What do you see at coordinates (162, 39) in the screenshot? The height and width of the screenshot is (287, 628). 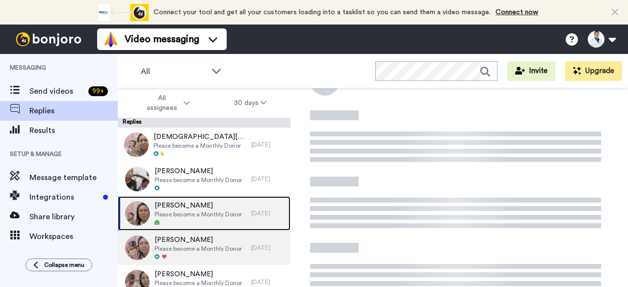 I see `span: Video messaging` at bounding box center [162, 39].